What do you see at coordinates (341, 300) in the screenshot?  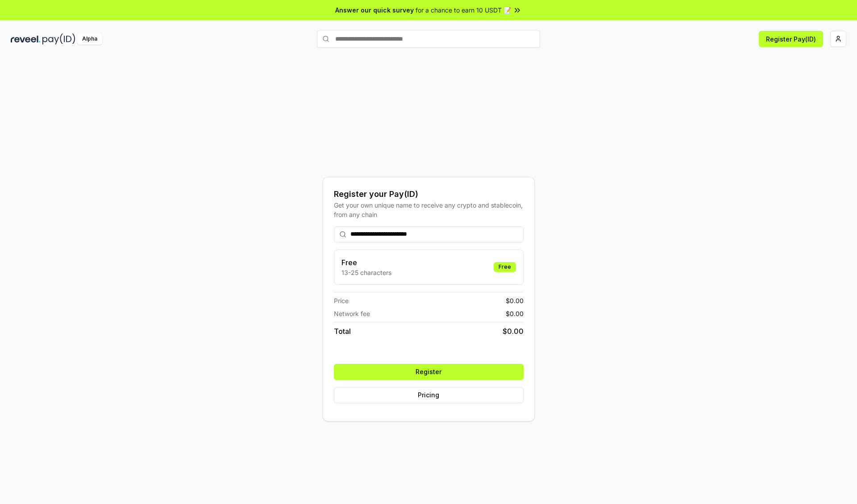 I see `span: Price` at bounding box center [341, 300].